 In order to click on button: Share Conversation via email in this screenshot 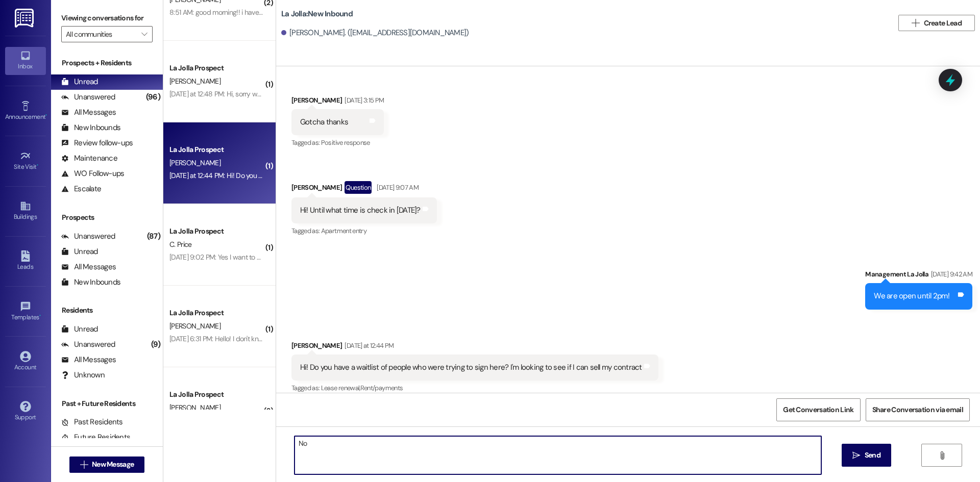, I will do `click(917, 410)`.